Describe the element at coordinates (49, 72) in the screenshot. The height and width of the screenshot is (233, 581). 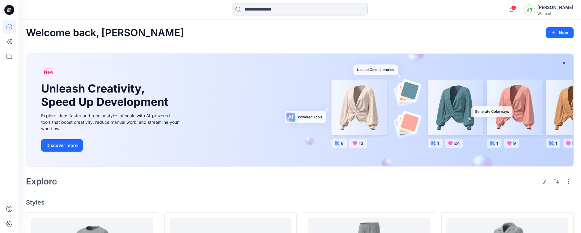
I see `span: New` at that location.